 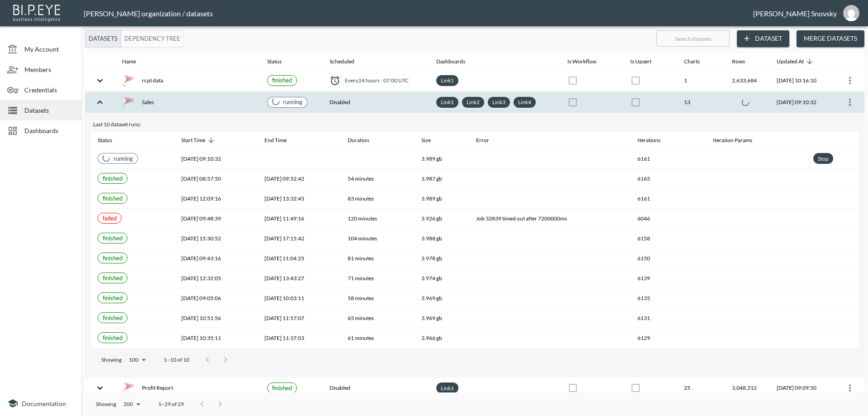 I want to click on img: e1d6fdeb492d5bd457900032a53483e8, so click(x=852, y=13).